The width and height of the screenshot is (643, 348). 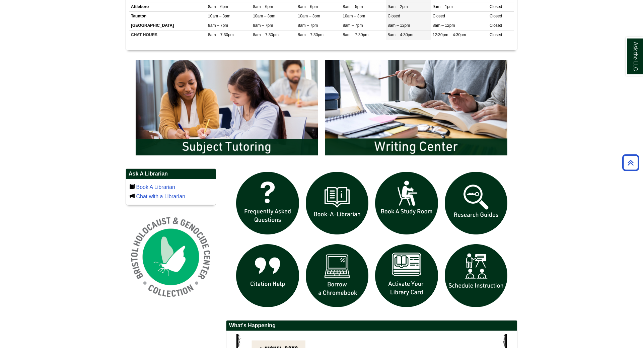 I want to click on span: 9am – 2pm, so click(x=398, y=7).